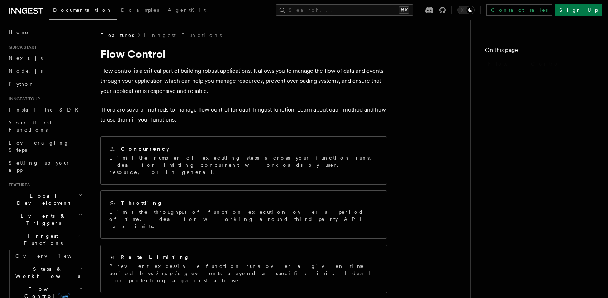 The image size is (608, 298). I want to click on button: Local Development, so click(45, 199).